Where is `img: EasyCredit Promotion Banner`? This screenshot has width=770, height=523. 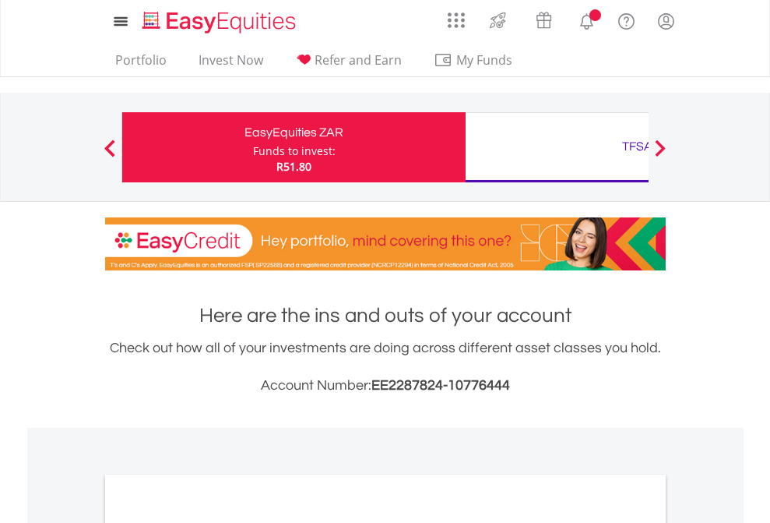
img: EasyCredit Promotion Banner is located at coordinates (385, 244).